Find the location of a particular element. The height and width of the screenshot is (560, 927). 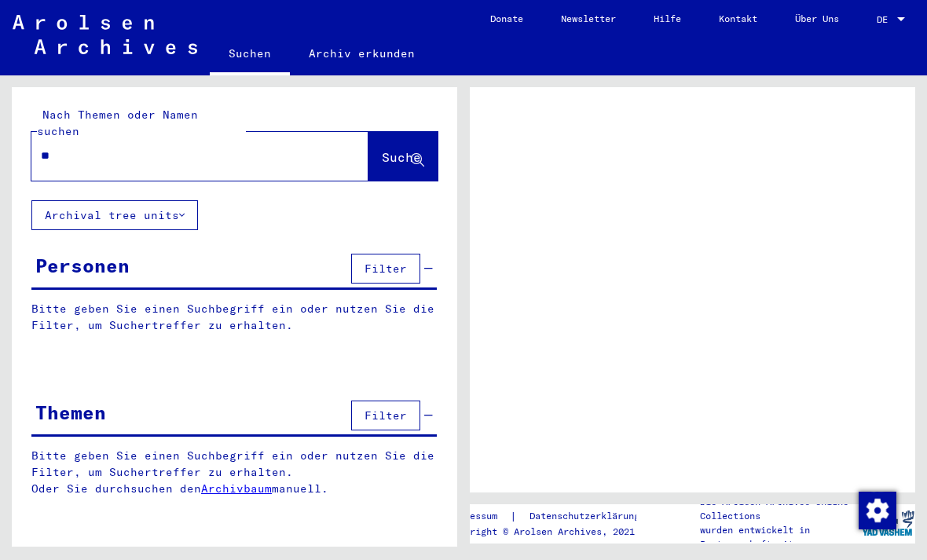

a: Archiv erkunden is located at coordinates (361, 54).